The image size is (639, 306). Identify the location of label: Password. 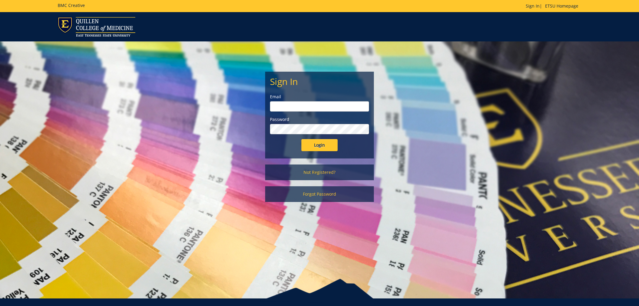
(319, 119).